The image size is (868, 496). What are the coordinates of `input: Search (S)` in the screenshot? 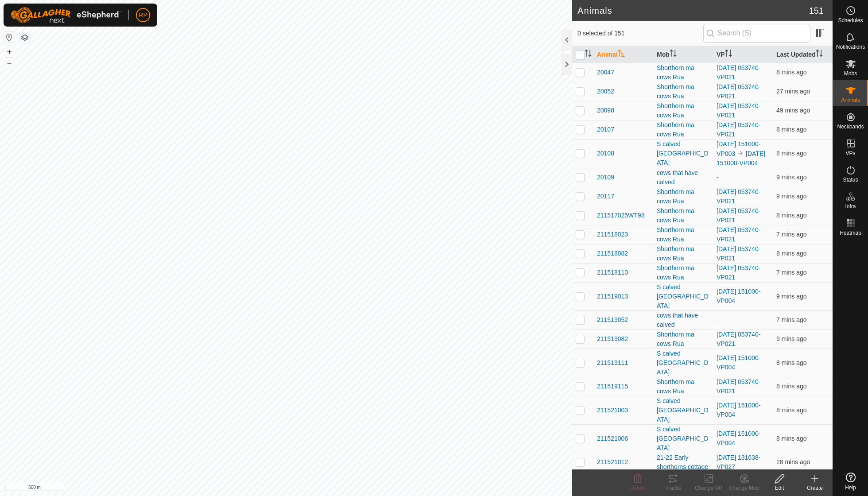 It's located at (757, 33).